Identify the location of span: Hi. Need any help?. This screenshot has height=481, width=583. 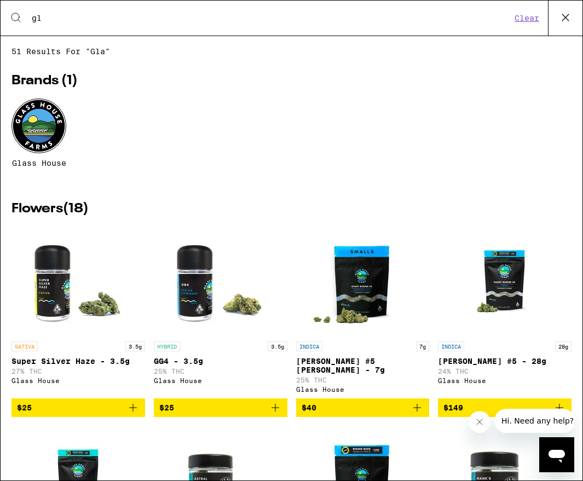
(43, 12).